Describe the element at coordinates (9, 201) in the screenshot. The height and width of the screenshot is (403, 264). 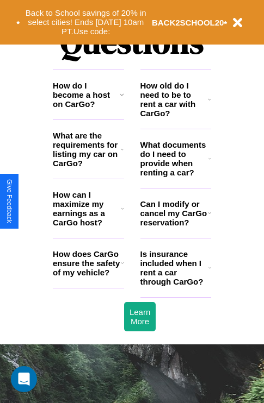
I see `div: Give Feedback` at that location.